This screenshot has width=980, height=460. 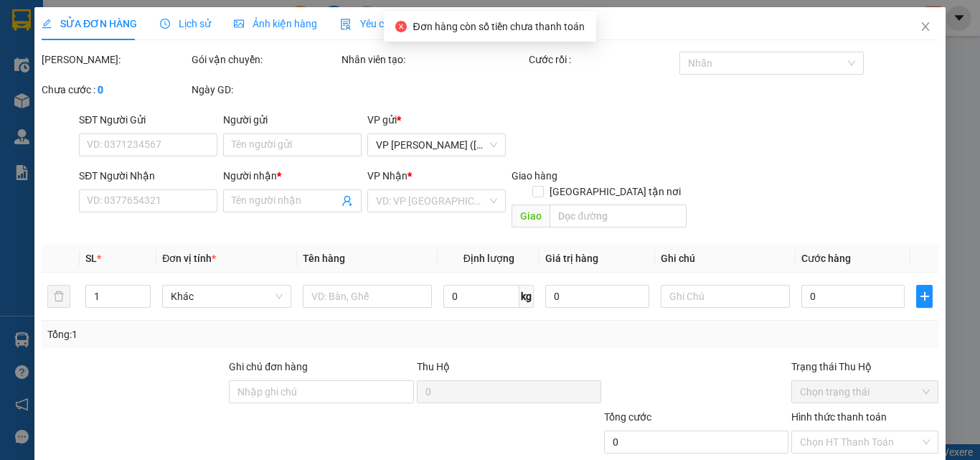 I want to click on span: close, so click(x=926, y=27).